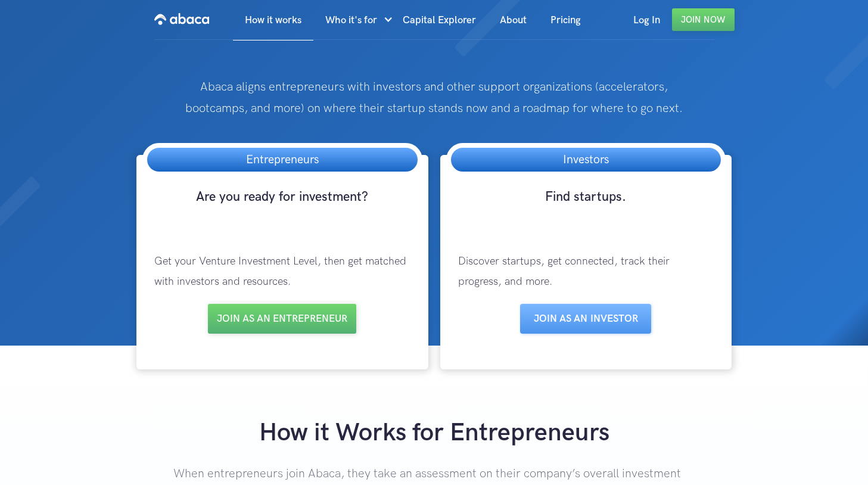 Image resolution: width=868 pixels, height=485 pixels. What do you see at coordinates (283, 208) in the screenshot?
I see `h3: Are you ready for investment?` at bounding box center [283, 208].